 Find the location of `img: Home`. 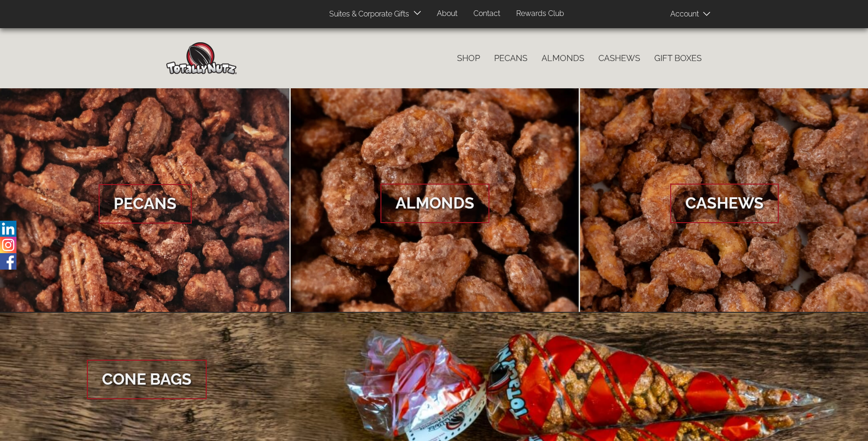

img: Home is located at coordinates (202, 58).